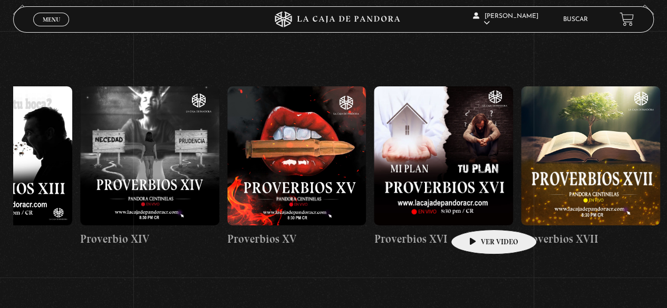 The width and height of the screenshot is (667, 308). I want to click on h4: Proverbio XIV, so click(150, 239).